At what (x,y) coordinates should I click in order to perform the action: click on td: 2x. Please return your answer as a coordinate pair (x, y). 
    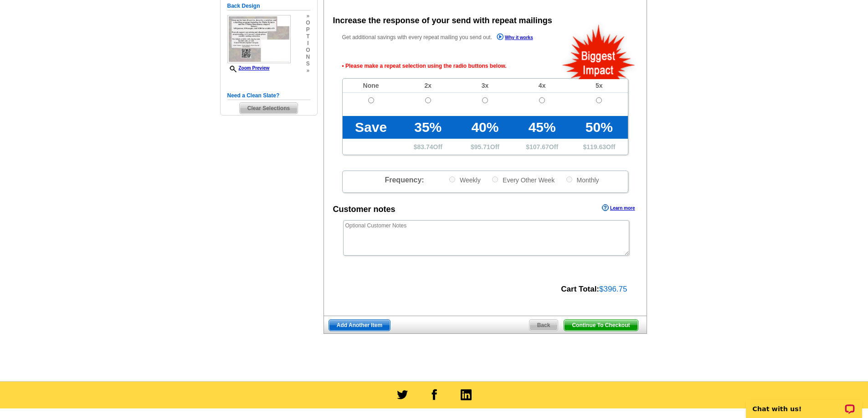
    Looking at the image, I should click on (428, 86).